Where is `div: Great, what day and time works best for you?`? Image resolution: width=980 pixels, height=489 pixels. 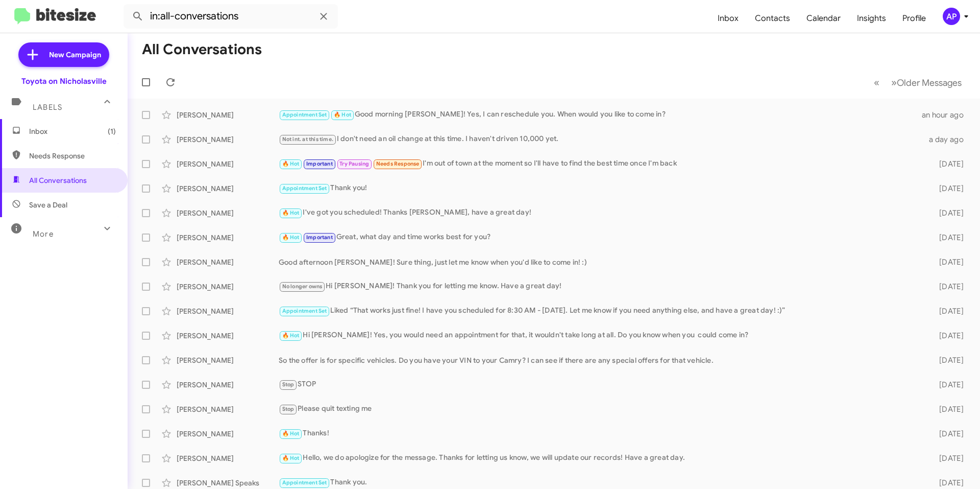 div: Great, what day and time works best for you? is located at coordinates (600, 237).